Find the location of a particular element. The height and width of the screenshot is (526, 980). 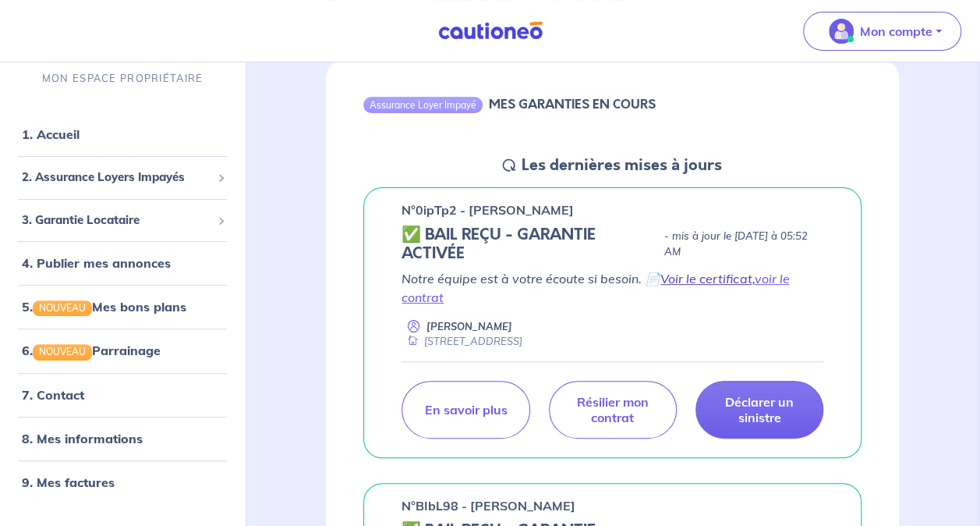

h5: ✅ BAIL REÇU - GARANTIE ACTIVÉE is located at coordinates (530, 244).